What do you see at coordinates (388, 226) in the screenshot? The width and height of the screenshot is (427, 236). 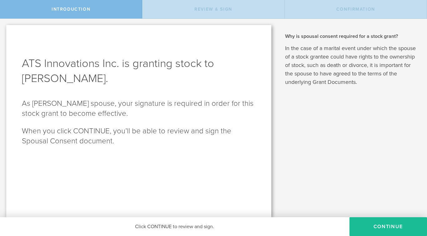 I see `button: CONTINUE` at bounding box center [388, 226].